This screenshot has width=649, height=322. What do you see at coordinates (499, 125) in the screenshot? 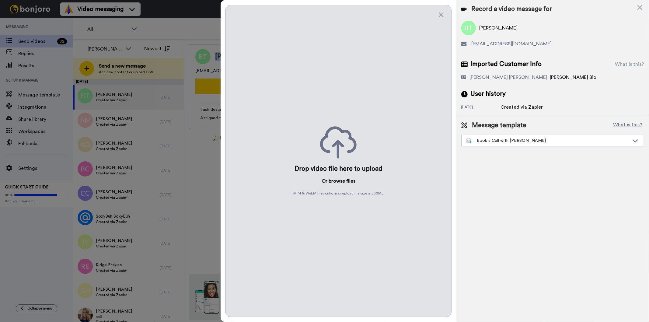
I see `span: Message template` at bounding box center [499, 125].